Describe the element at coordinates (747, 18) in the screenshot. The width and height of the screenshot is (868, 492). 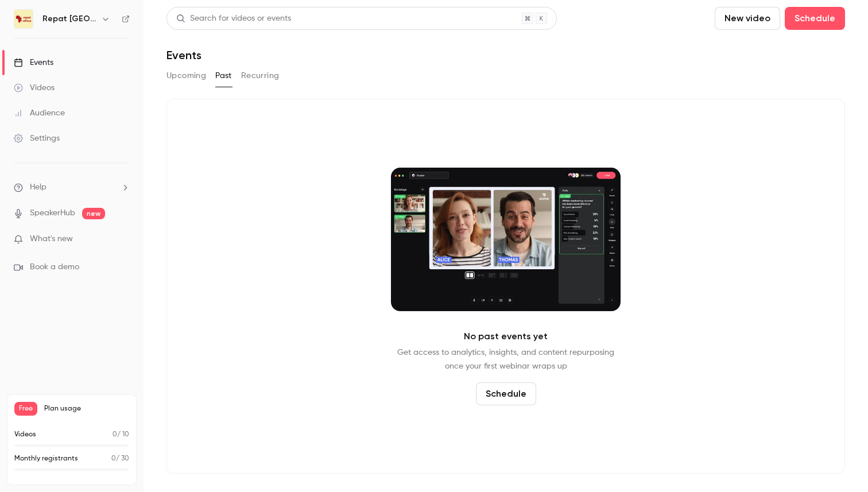
I see `button: New video` at that location.